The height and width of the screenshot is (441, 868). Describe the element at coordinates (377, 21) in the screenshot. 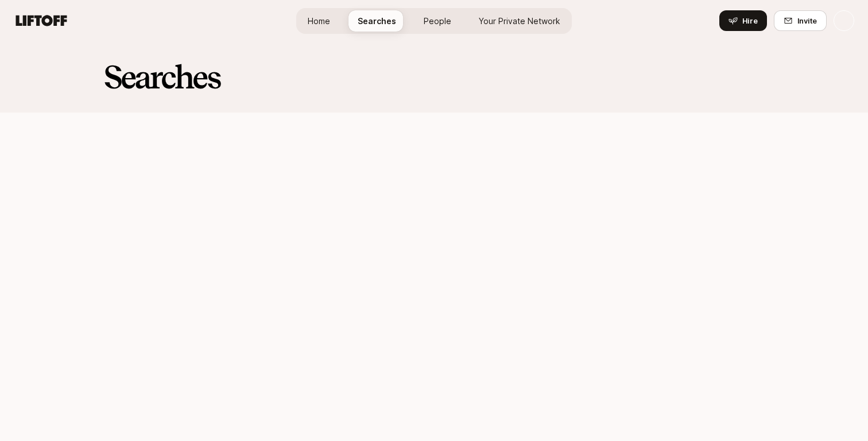

I see `a: Searches` at that location.